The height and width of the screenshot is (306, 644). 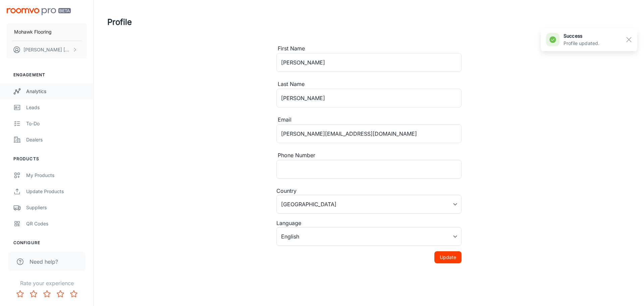 I want to click on div: Update Products, so click(x=56, y=192).